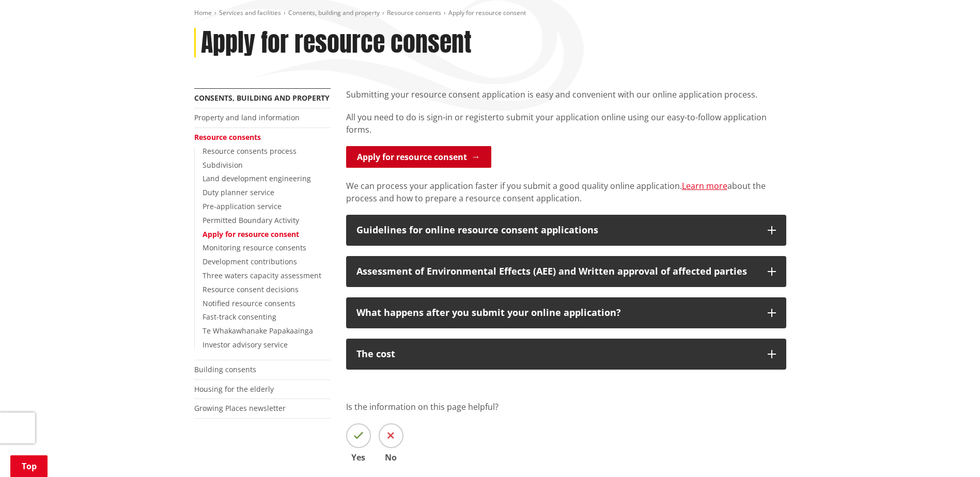  Describe the element at coordinates (250, 12) in the screenshot. I see `a: Services and facilities` at that location.